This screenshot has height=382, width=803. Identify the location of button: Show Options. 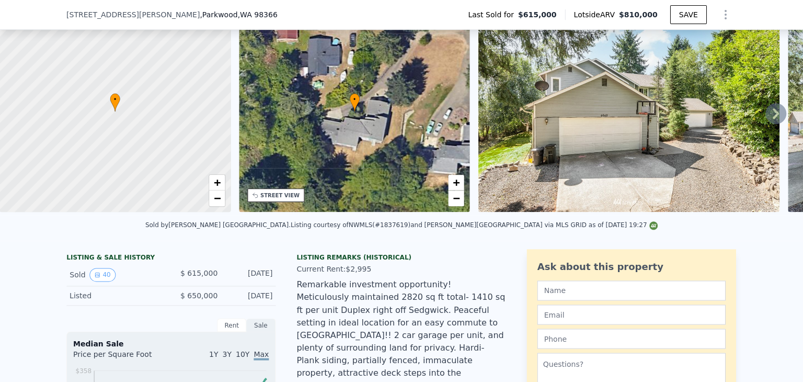
(725, 15).